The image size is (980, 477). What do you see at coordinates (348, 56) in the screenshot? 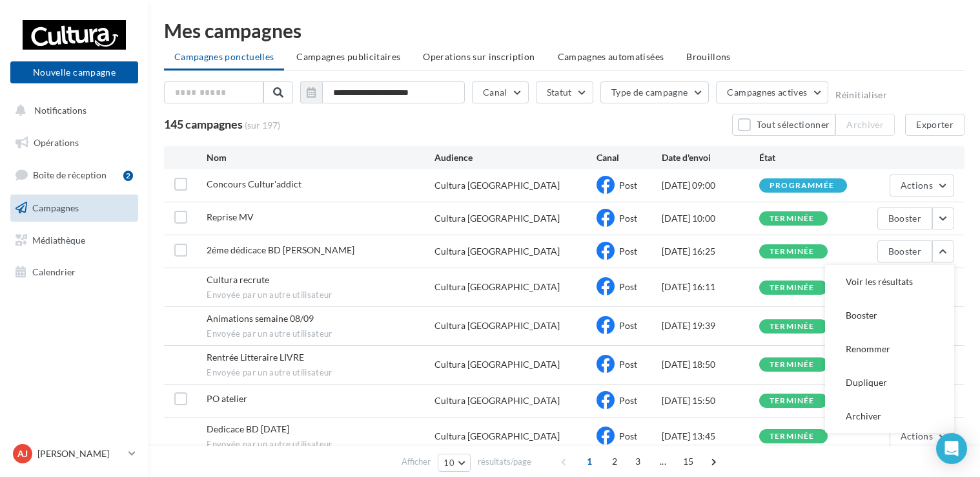
I see `span: Campagnes publicitaires` at bounding box center [348, 56].